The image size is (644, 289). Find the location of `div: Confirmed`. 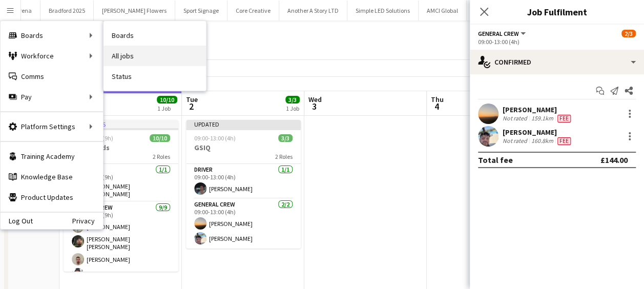

div: Confirmed is located at coordinates (557, 62).